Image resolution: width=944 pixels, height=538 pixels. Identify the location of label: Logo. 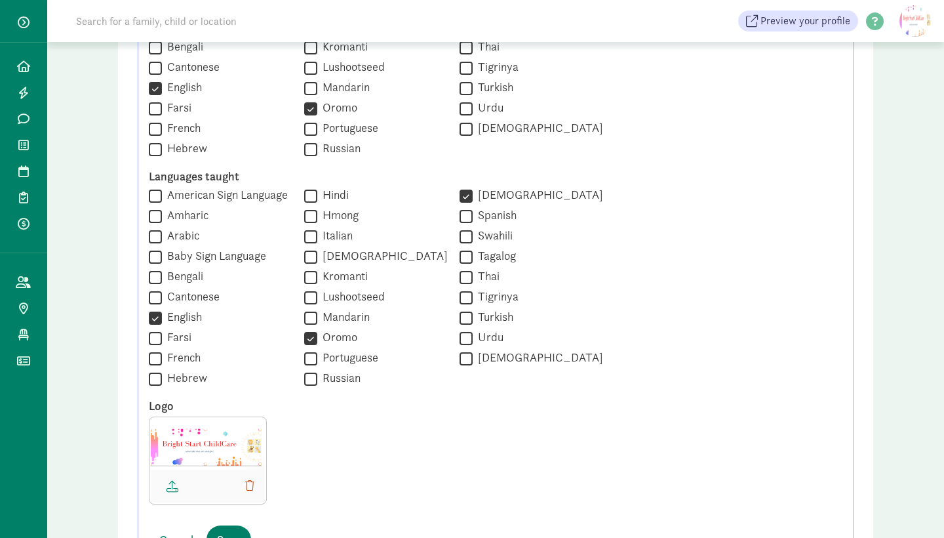
(496, 406).